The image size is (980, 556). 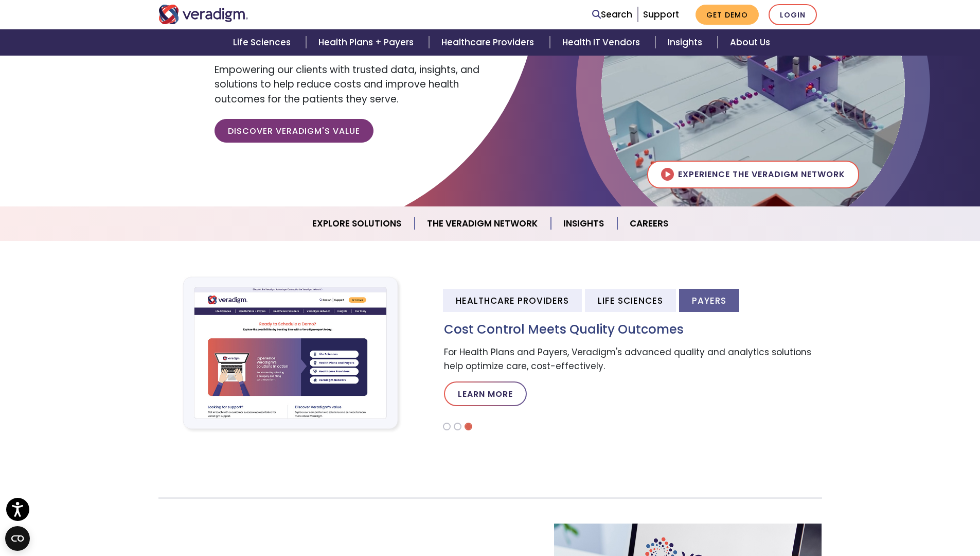 I want to click on a: Discover Veradigm's Value, so click(x=294, y=131).